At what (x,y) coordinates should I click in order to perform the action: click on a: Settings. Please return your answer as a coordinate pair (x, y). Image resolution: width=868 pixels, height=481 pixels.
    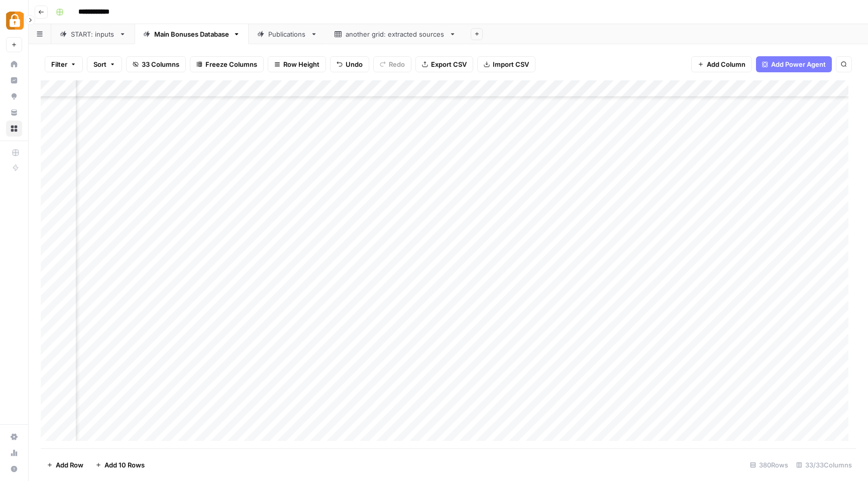
    Looking at the image, I should click on (15, 437).